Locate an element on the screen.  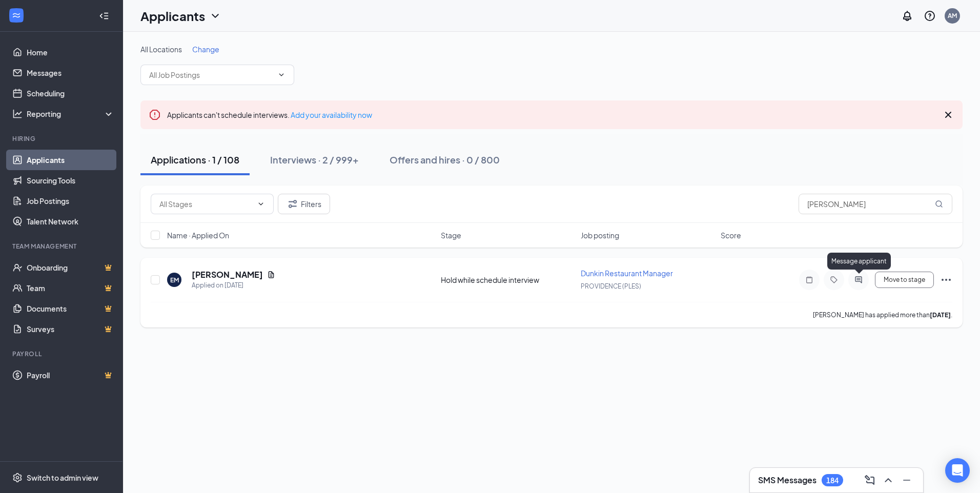
a: Add your availability now is located at coordinates (331, 115).